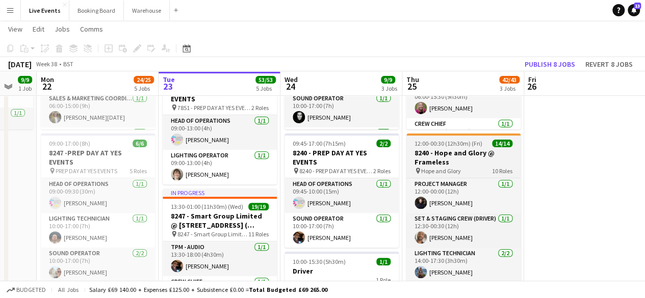  I want to click on div: Salary £69 140.00 + Expenses £125.00 + Subsistence £0.00 =, so click(208, 289).